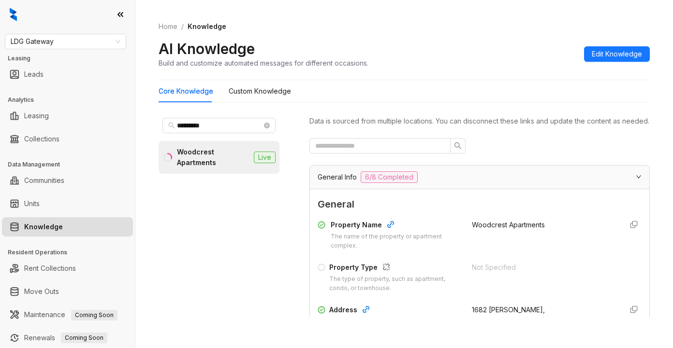 The height and width of the screenshot is (348, 673). Describe the element at coordinates (508, 225) in the screenshot. I see `span: Woodcrest Apartments` at that location.